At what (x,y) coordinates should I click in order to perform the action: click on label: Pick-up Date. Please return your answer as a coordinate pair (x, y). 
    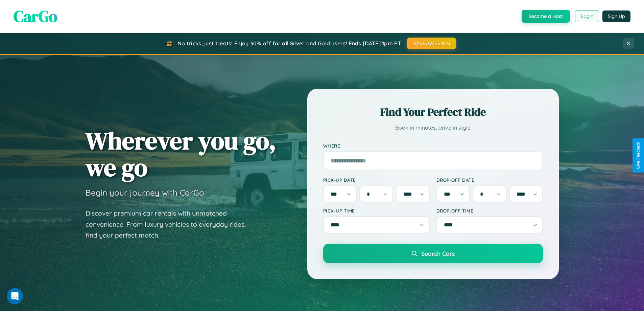
    Looking at the image, I should click on (376, 180).